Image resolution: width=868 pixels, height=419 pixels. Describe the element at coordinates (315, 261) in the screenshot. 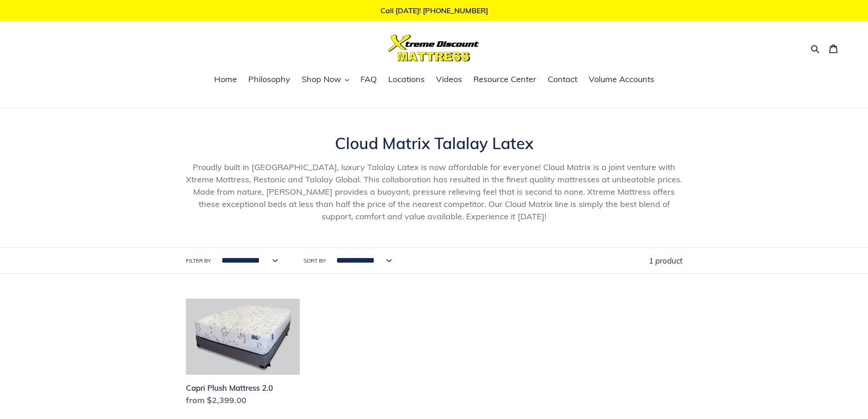

I see `label: Sort by` at that location.